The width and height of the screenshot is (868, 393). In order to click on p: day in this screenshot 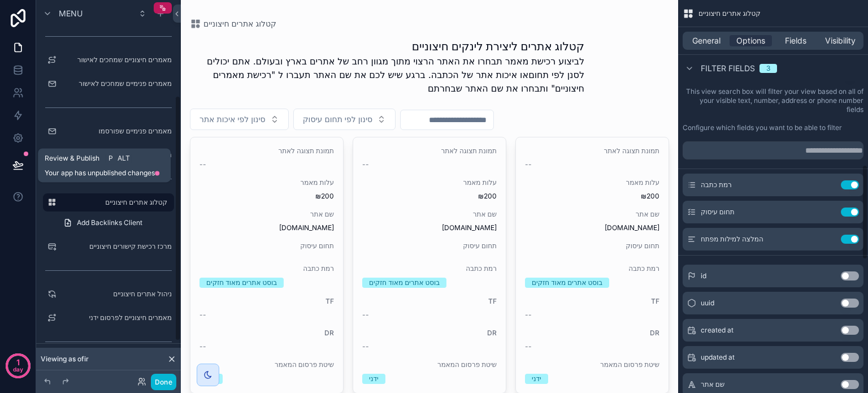, I will do `click(18, 369)`.